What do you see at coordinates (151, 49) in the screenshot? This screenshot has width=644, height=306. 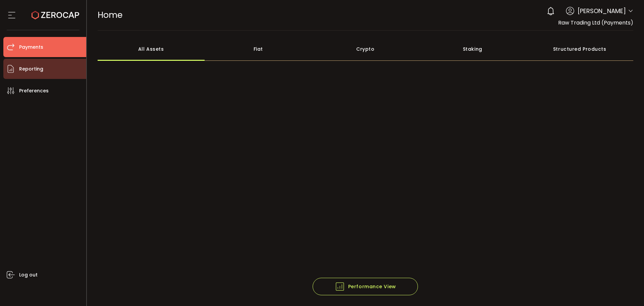 I see `div: All Assets` at bounding box center [151, 49].